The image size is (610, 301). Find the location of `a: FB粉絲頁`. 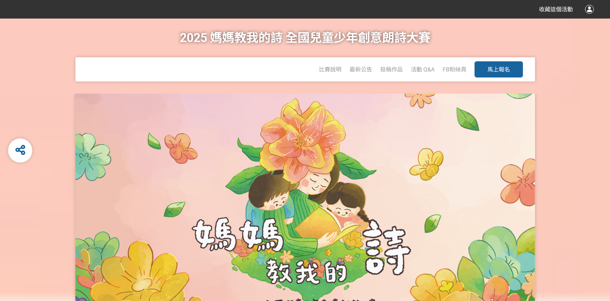

a: FB粉絲頁 is located at coordinates (454, 69).